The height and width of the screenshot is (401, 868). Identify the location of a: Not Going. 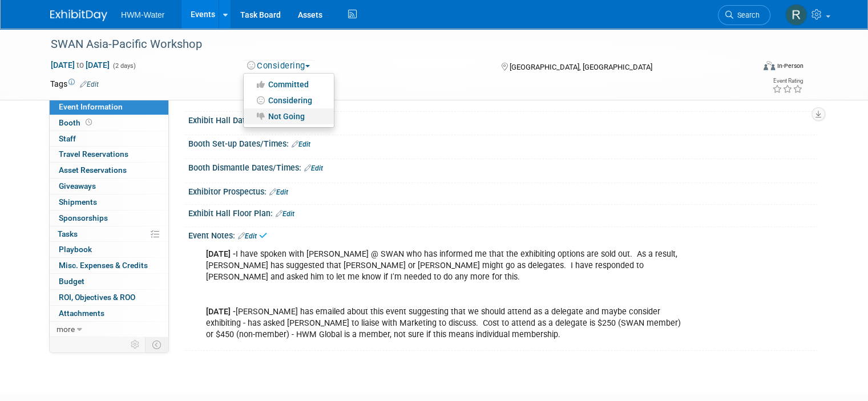
(289, 116).